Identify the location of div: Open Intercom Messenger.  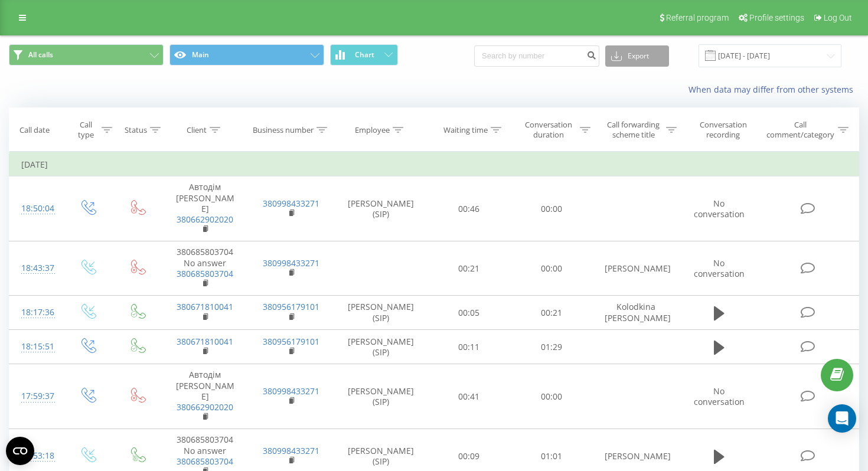
(842, 419).